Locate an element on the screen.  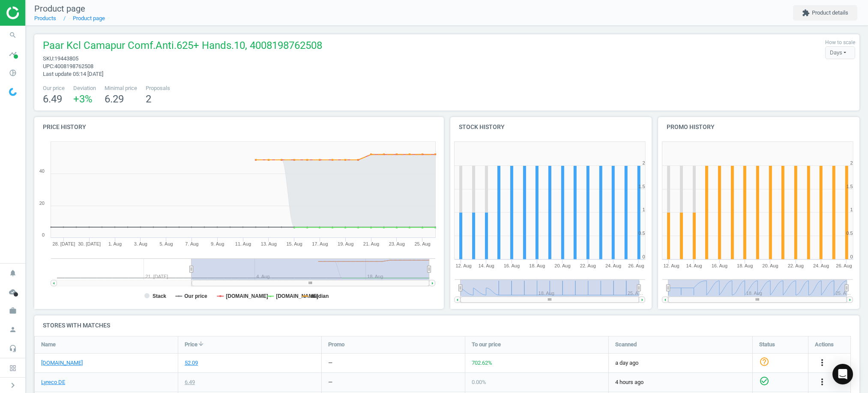
tspan: 9. Aug is located at coordinates (217, 244).